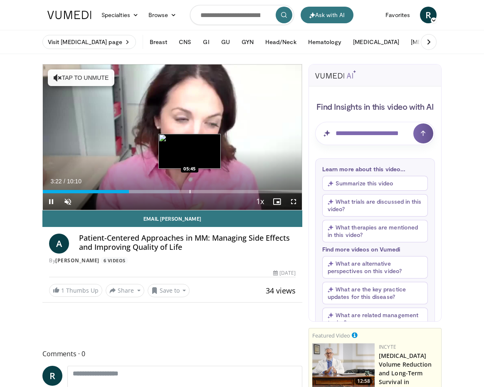  I want to click on button: Unmute, so click(68, 202).